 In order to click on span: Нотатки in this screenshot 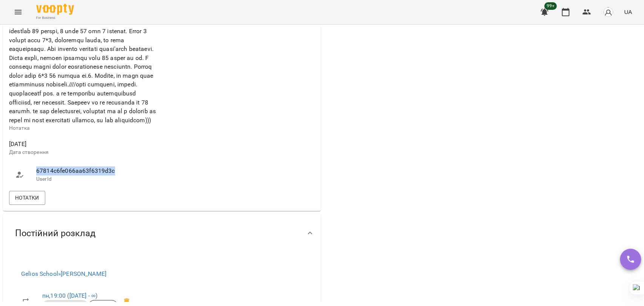, I will do `click(27, 198)`.